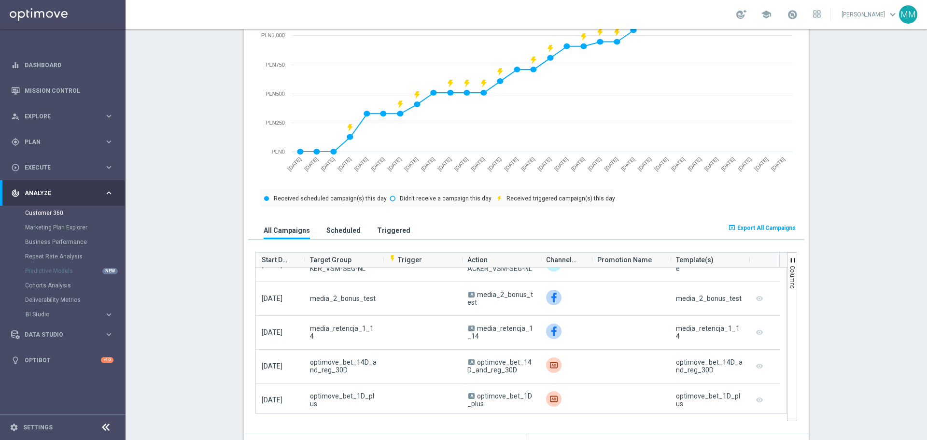 Image resolution: width=927 pixels, height=440 pixels. What do you see at coordinates (15, 168) in the screenshot?
I see `i: play_circle_outline` at bounding box center [15, 168].